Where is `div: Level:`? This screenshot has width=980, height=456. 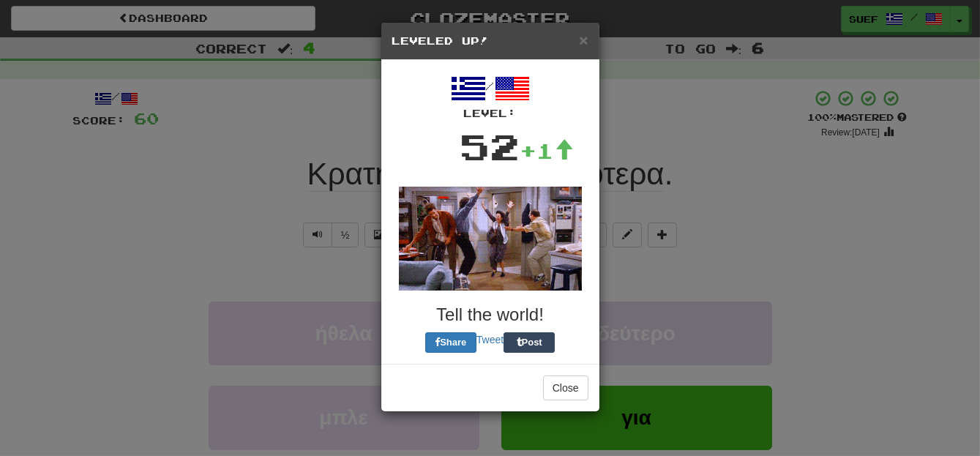
div: Level: is located at coordinates (490, 114).